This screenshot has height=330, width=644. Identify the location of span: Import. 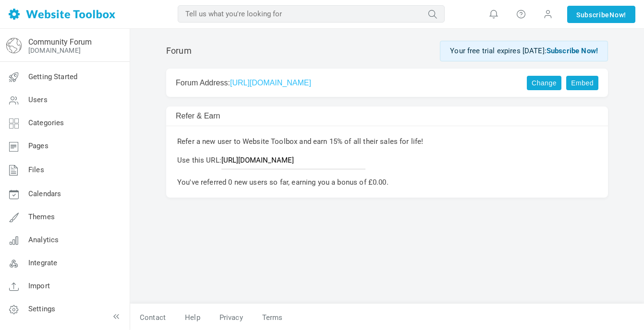
(39, 286).